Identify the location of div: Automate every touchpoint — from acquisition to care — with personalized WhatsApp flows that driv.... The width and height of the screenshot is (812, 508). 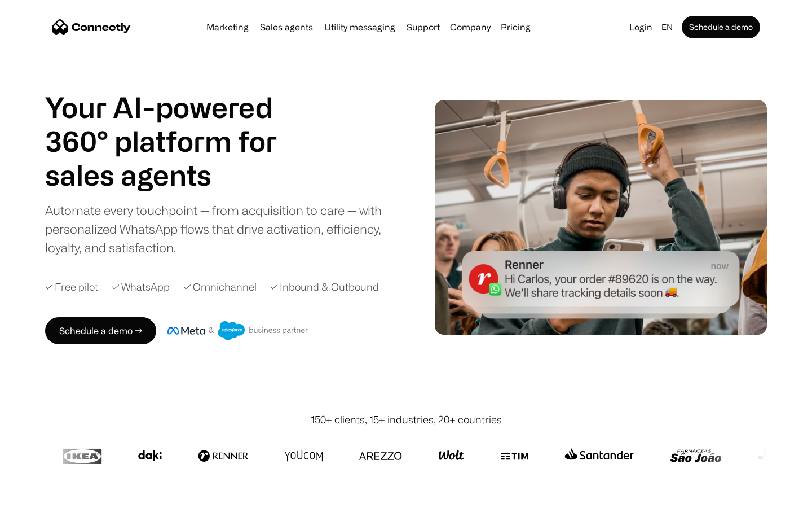
(223, 228).